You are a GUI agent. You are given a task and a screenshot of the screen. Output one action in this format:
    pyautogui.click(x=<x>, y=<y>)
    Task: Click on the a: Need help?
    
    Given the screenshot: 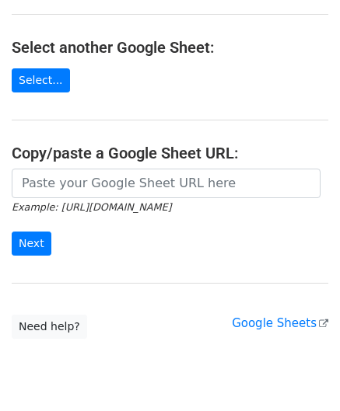 What is the action you would take?
    pyautogui.click(x=49, y=326)
    